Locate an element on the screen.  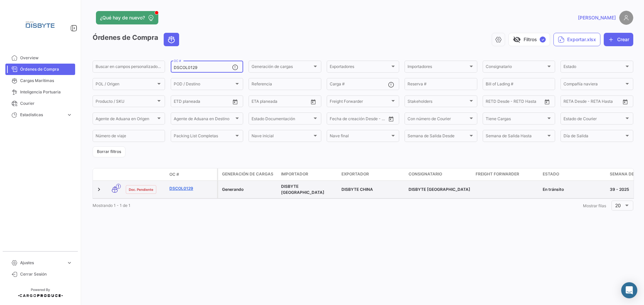
span: Estado de Courier is located at coordinates (594, 120).